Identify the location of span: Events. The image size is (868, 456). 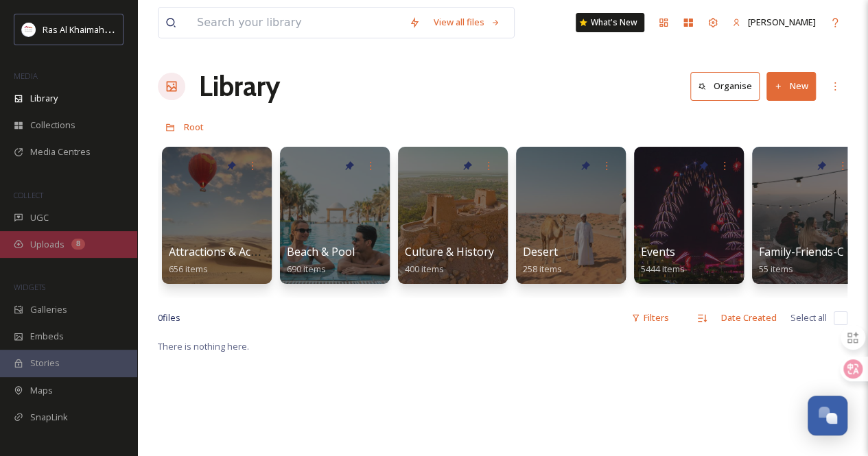
(658, 252).